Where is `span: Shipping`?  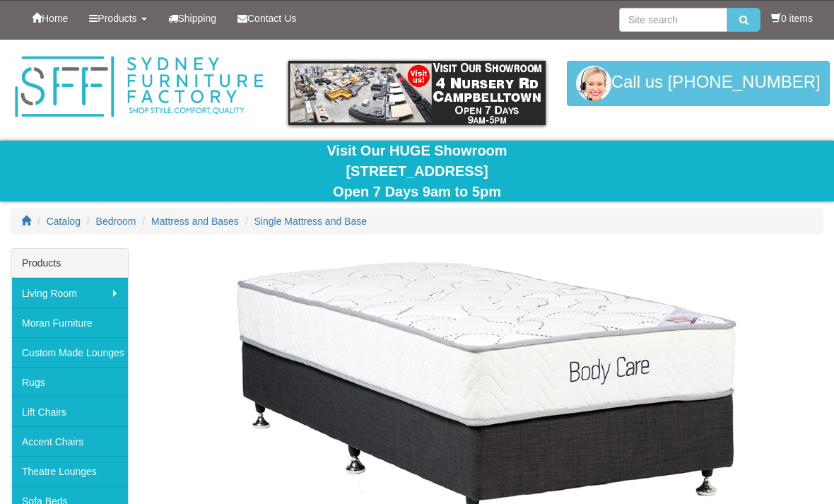 span: Shipping is located at coordinates (197, 18).